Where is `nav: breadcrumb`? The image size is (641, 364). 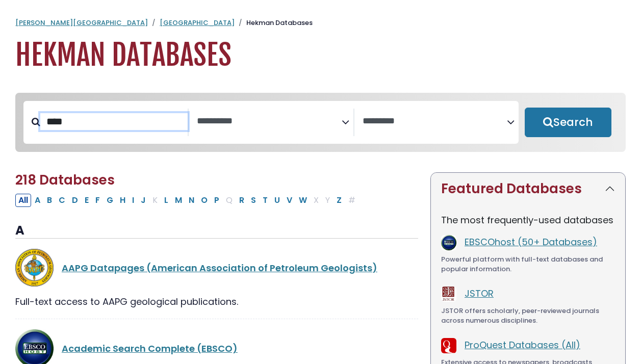 nav: breadcrumb is located at coordinates (320, 23).